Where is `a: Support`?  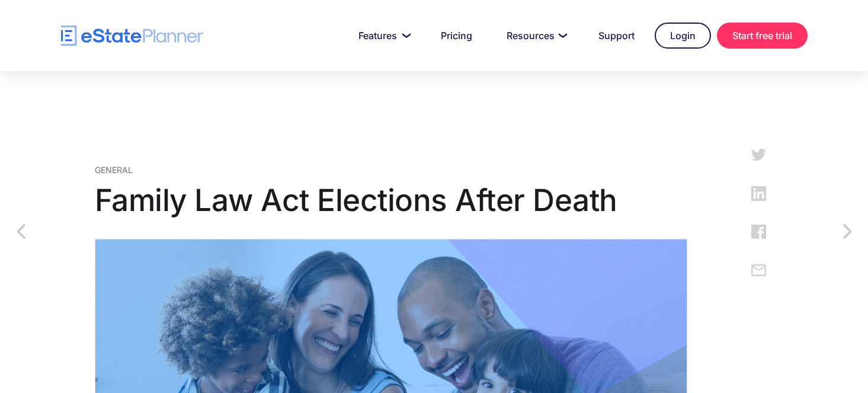
a: Support is located at coordinates (616, 36).